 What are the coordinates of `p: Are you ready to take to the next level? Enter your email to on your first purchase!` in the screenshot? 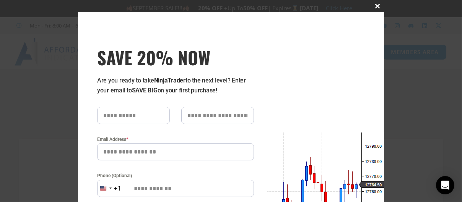 It's located at (176, 86).